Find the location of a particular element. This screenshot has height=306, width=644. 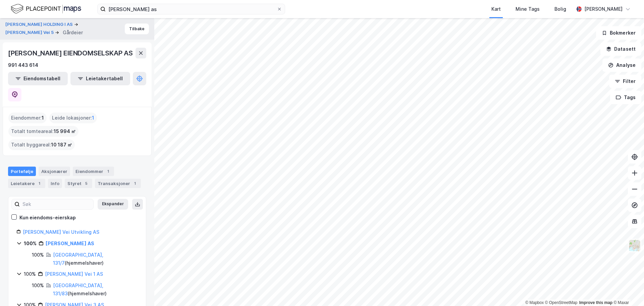

div: Portefølje is located at coordinates (22, 171).